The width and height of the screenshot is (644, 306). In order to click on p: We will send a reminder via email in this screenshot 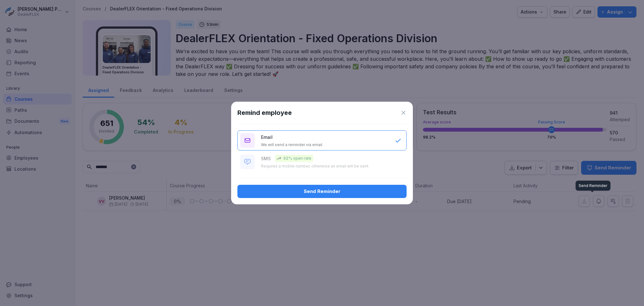, I will do `click(291, 145)`.